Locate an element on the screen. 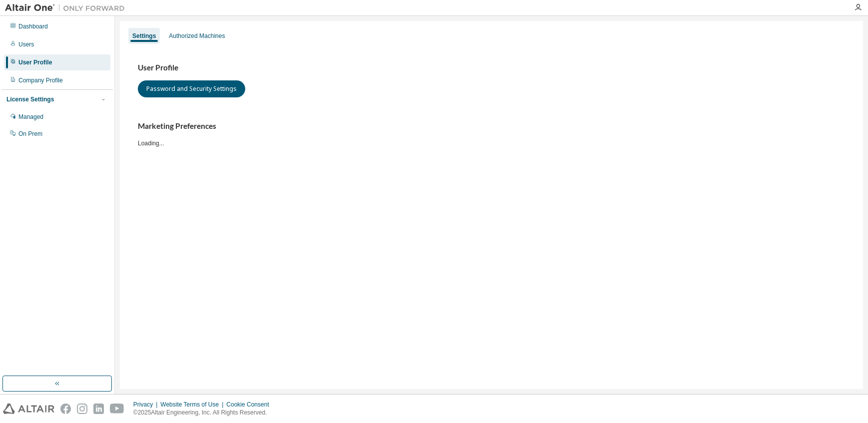 The image size is (868, 423). div: Cookie Consent is located at coordinates (250, 405).